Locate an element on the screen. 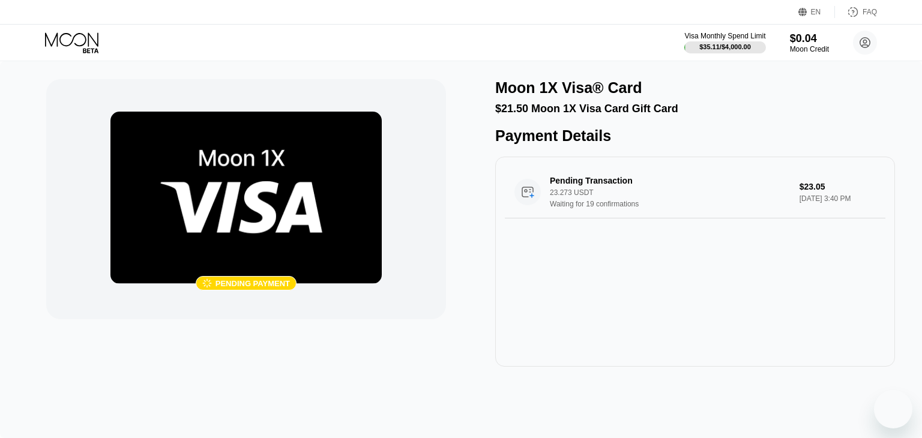 This screenshot has height=438, width=922. div: $0.04 is located at coordinates (809, 38).